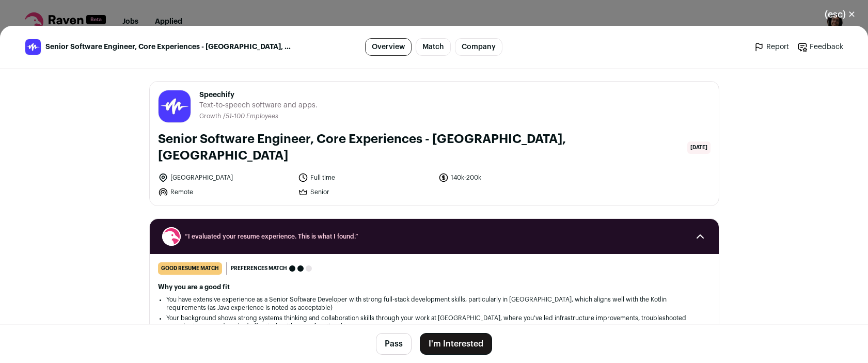 The height and width of the screenshot is (363, 868). I want to click on a: Company, so click(479, 47).